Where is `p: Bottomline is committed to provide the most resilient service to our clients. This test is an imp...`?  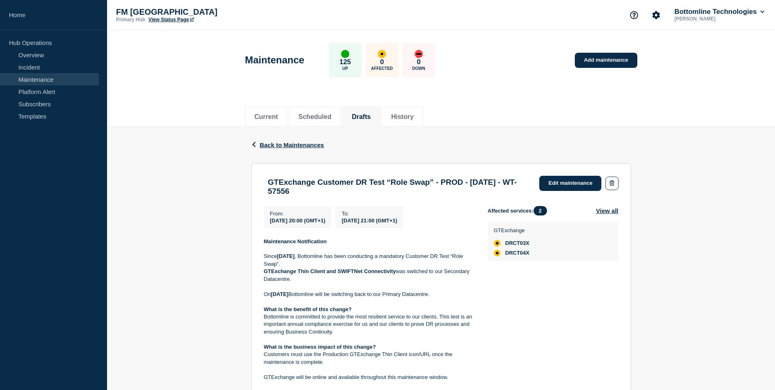 p: Bottomline is committed to provide the most resilient service to our clients. This test is an imp... is located at coordinates (369, 324).